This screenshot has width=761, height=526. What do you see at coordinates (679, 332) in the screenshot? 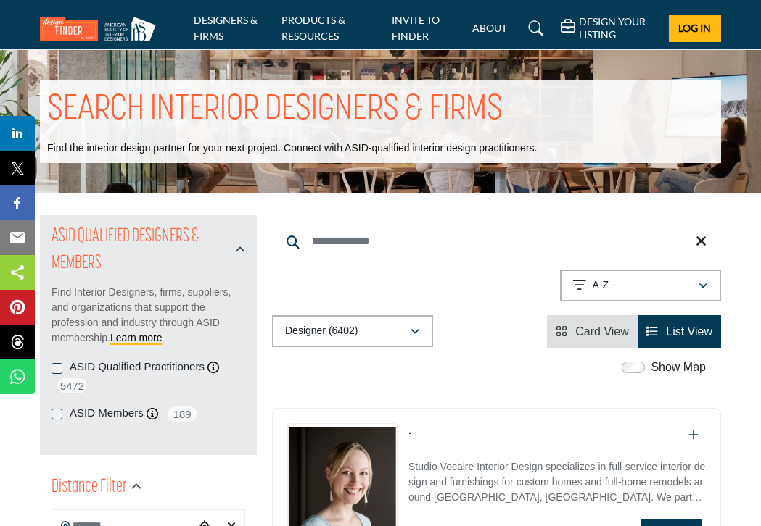
I see `li: List View` at bounding box center [679, 332].